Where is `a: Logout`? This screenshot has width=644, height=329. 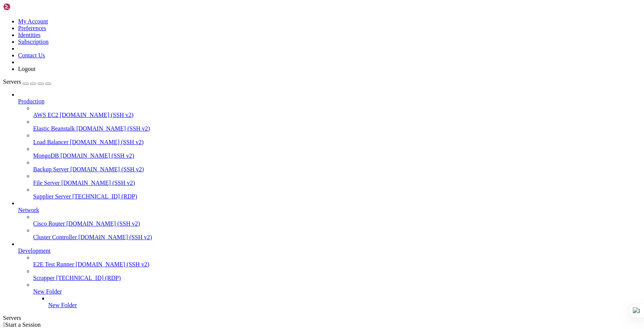
a: Logout is located at coordinates (27, 69).